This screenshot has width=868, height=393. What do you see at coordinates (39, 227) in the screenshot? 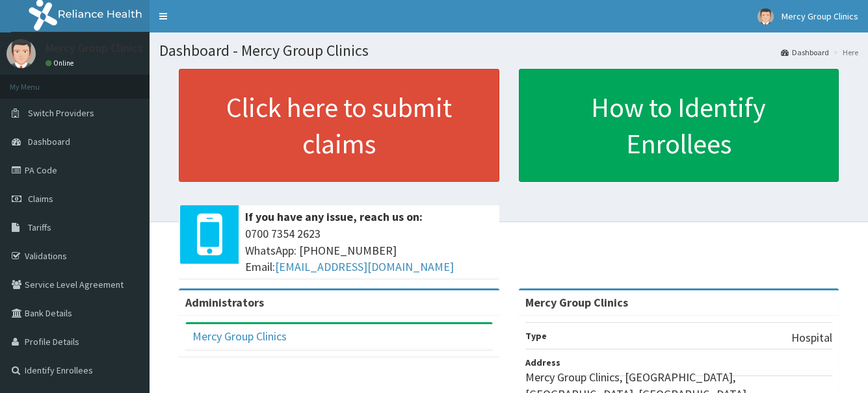
I see `span: Tariffs` at bounding box center [39, 227].